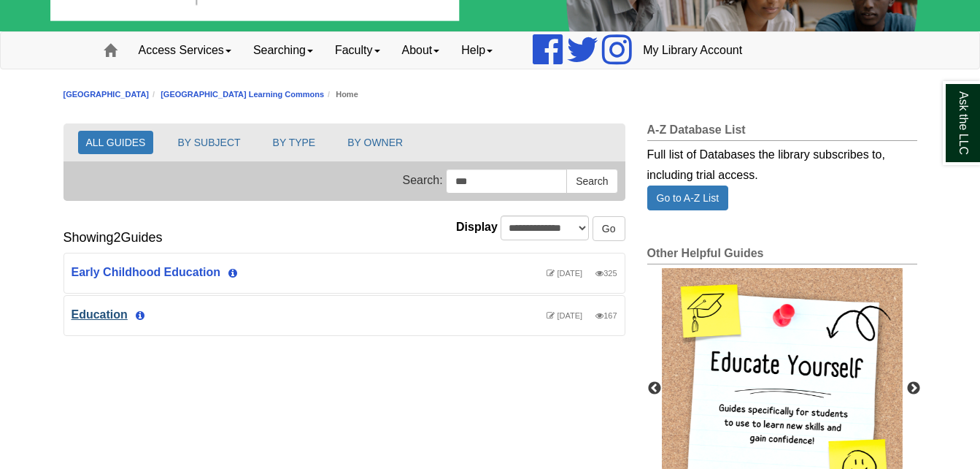 The image size is (980, 469). What do you see at coordinates (118, 237) in the screenshot?
I see `span: 2` at bounding box center [118, 237].